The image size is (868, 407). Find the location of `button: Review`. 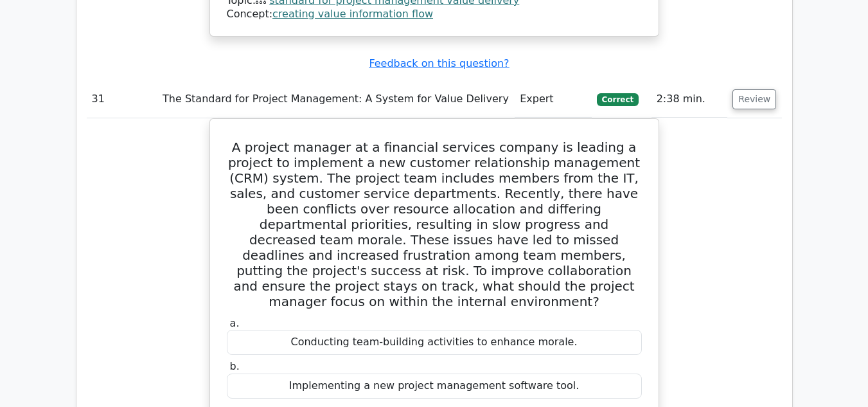

button: Review is located at coordinates (754, 99).